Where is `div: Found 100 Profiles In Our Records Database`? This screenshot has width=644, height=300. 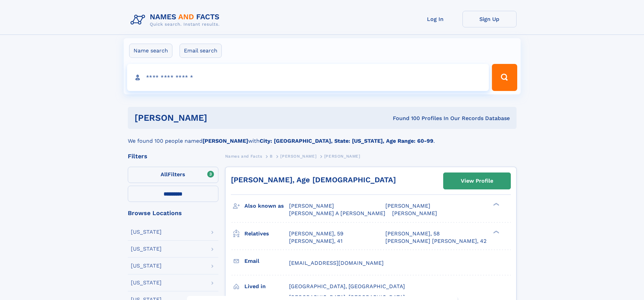
div: Found 100 Profiles In Our Records Database is located at coordinates (405, 118).